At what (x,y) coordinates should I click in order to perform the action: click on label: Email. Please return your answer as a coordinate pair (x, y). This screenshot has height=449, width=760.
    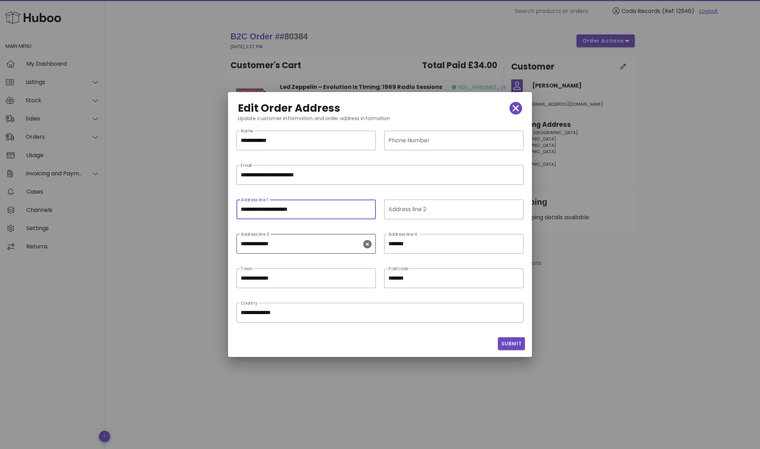
    Looking at the image, I should click on (246, 165).